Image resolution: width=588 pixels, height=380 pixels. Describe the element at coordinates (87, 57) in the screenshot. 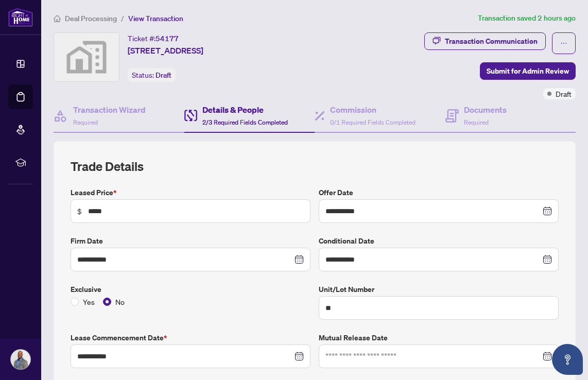

I see `img: svg%3e` at that location.